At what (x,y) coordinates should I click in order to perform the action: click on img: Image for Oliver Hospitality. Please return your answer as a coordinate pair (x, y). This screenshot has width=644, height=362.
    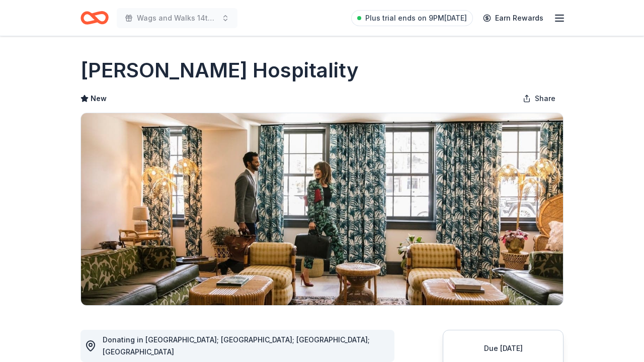
    Looking at the image, I should click on (322, 209).